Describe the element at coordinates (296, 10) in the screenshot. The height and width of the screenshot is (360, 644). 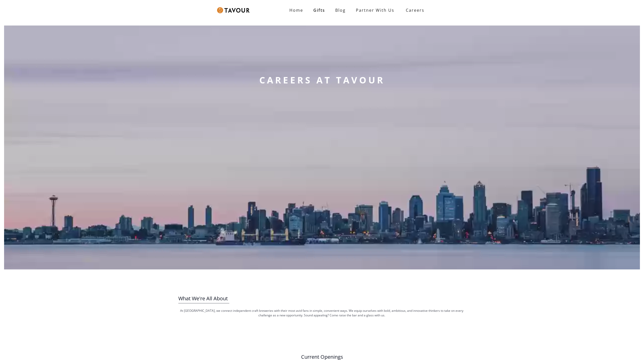
I see `a: Home` at that location.